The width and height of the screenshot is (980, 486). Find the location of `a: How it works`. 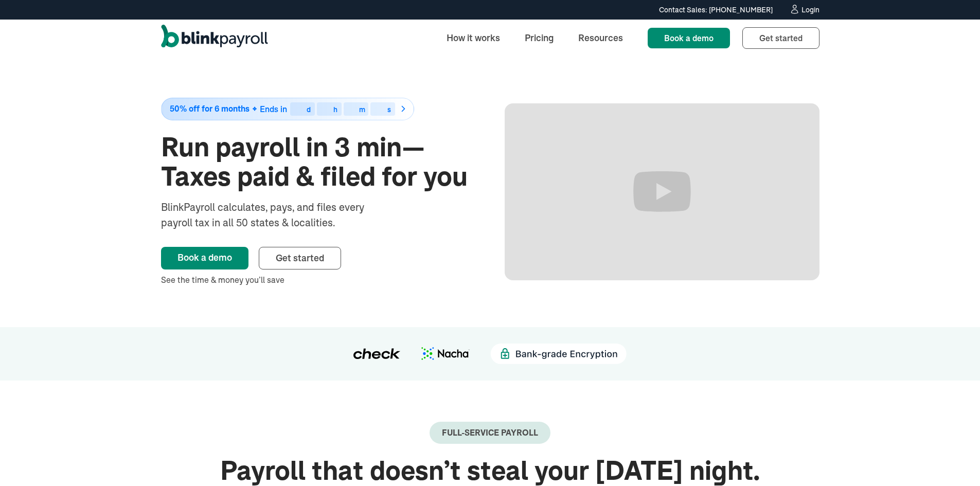

a: How it works is located at coordinates (473, 37).